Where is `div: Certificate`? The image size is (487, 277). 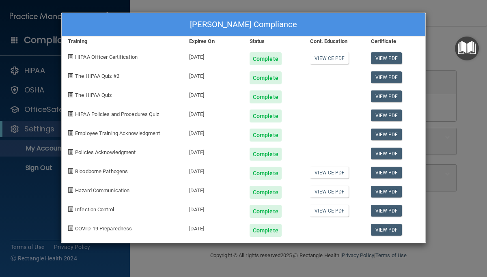 div: Certificate is located at coordinates (395, 41).